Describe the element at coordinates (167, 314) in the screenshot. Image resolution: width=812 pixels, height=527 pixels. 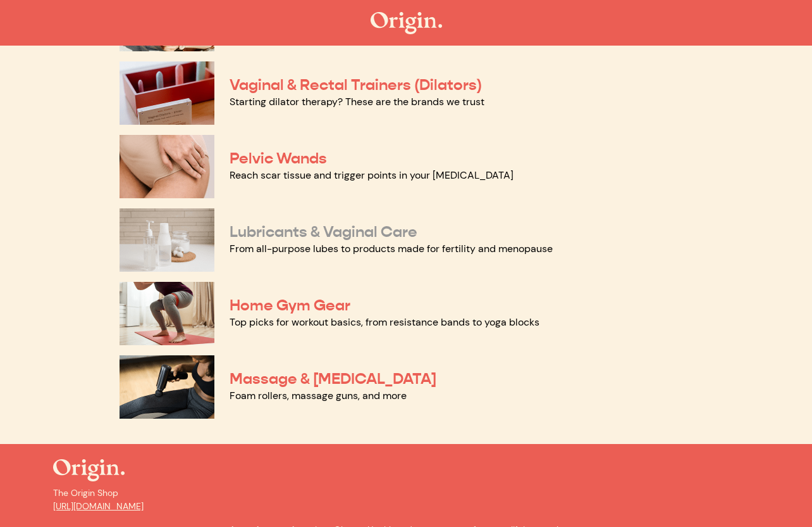
I see `img: Home Gym Gear` at that location.